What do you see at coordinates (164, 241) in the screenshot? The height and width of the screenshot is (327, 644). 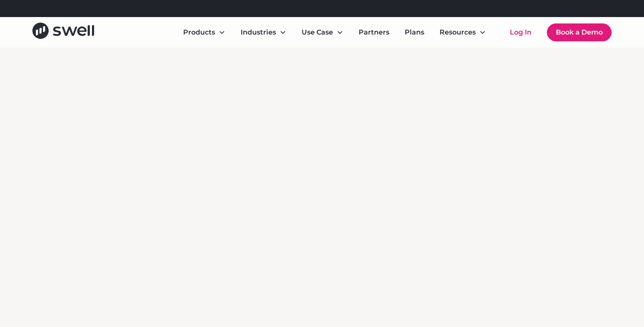 I see `p: Swell helps multi-location healthcare orgs roll out and monitor feedback programs that improve em...` at bounding box center [164, 241].